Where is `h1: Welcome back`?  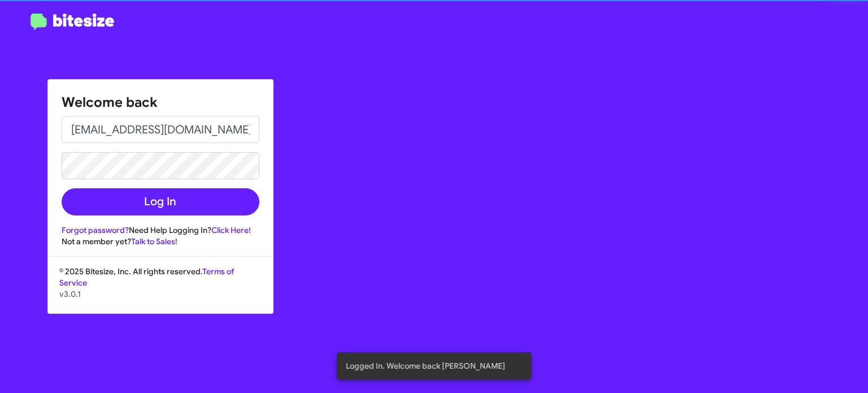
h1: Welcome back is located at coordinates (160, 102).